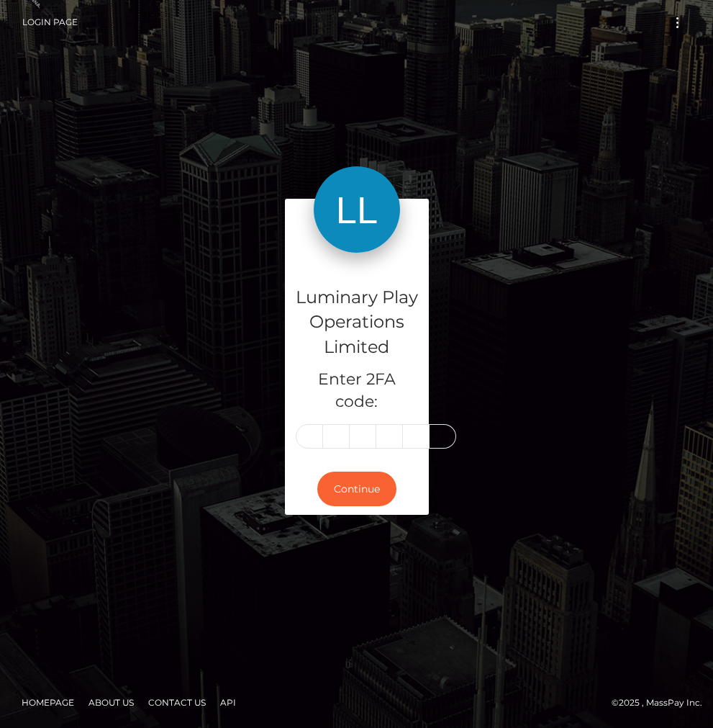 This screenshot has height=728, width=713. I want to click on a: Homepage, so click(47, 702).